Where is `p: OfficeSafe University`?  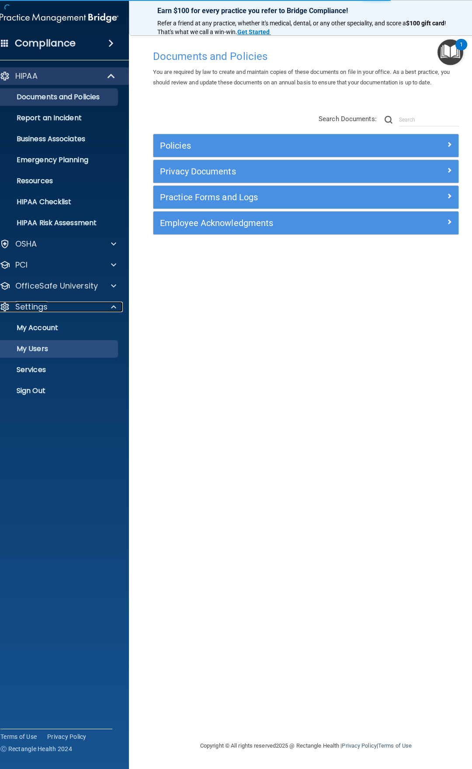 p: OfficeSafe University is located at coordinates (56, 286).